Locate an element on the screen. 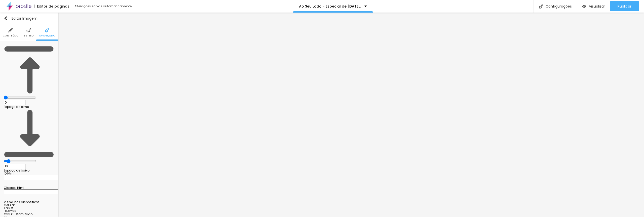 The image size is (644, 217). div: Espaço de cima is located at coordinates (29, 107).